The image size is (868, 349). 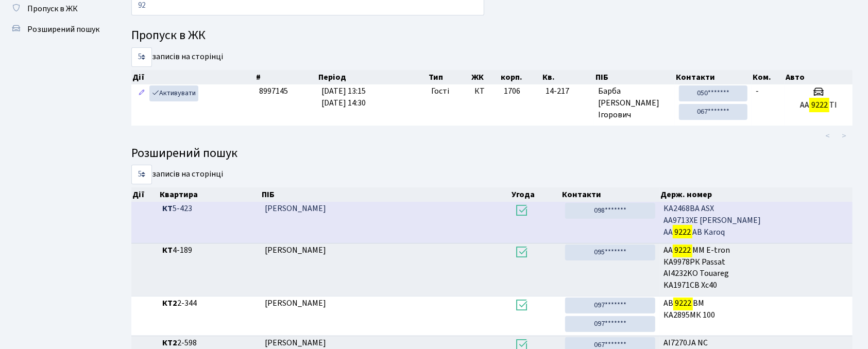 I want to click on span: КТ, so click(x=485, y=91).